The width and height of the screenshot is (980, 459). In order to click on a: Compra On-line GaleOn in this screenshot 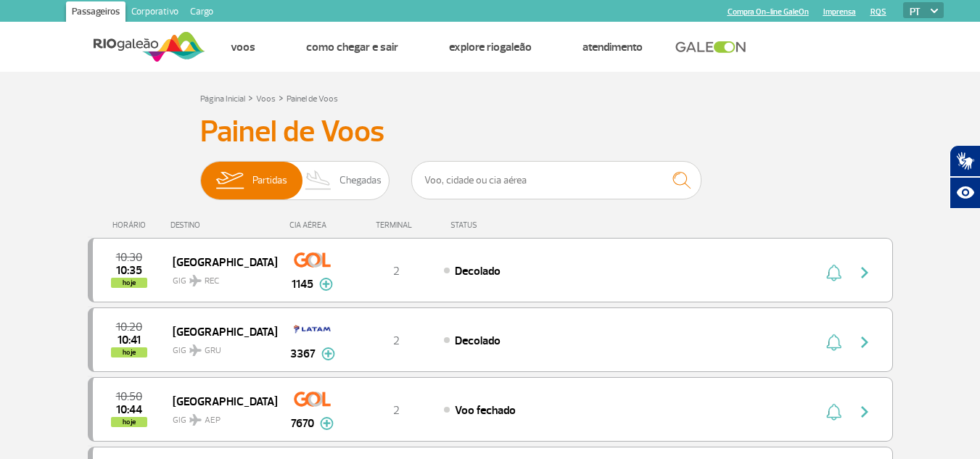, I will do `click(768, 12)`.